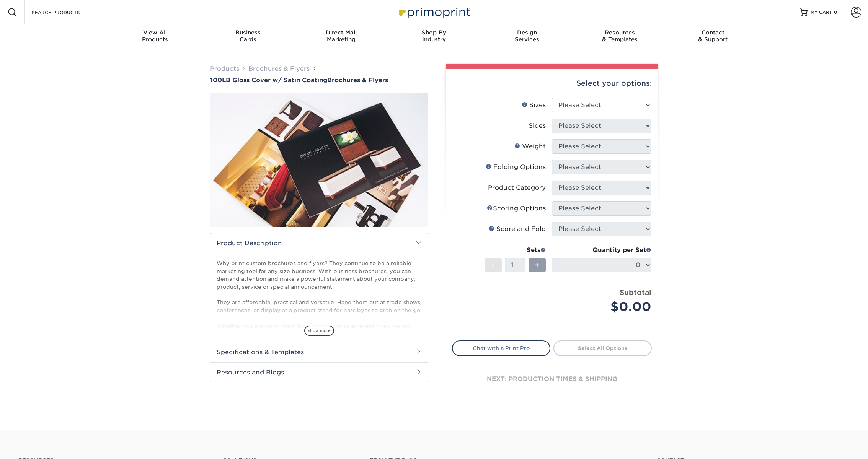 This screenshot has width=868, height=459. Describe the element at coordinates (620, 33) in the screenshot. I see `span: Resources` at that location.